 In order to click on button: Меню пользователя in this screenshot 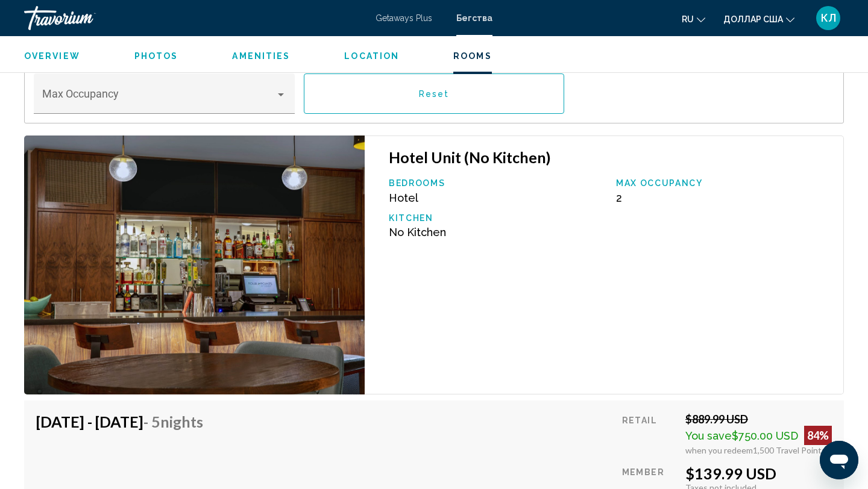, I will do `click(828, 18)`.